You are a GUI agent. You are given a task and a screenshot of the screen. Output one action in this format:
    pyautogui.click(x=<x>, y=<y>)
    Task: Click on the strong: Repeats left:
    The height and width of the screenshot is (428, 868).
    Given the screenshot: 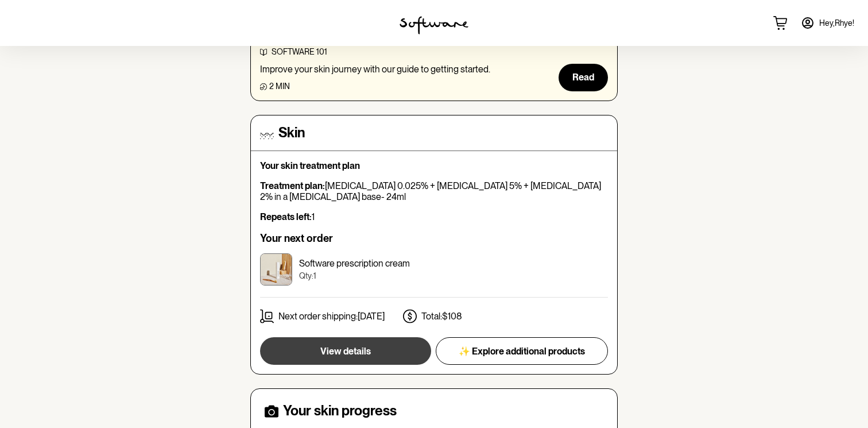 What is the action you would take?
    pyautogui.click(x=286, y=216)
    